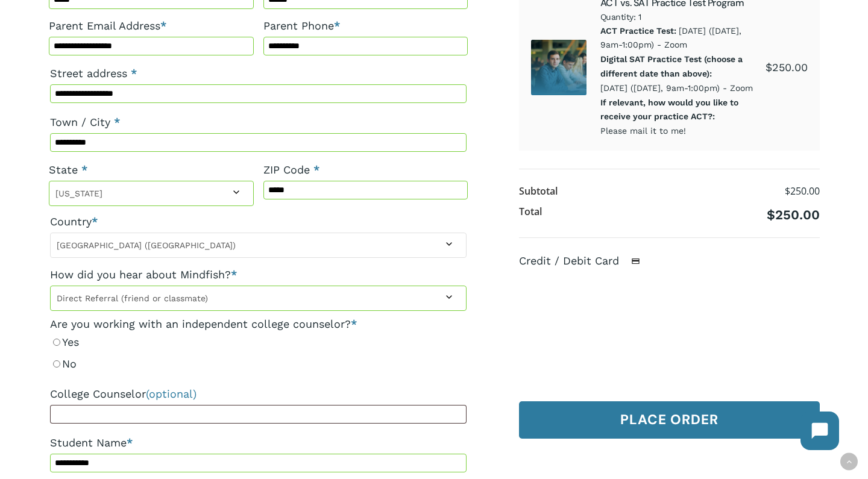 The width and height of the screenshot is (868, 479). I want to click on label: How did you hear about Mindfish?, so click(258, 275).